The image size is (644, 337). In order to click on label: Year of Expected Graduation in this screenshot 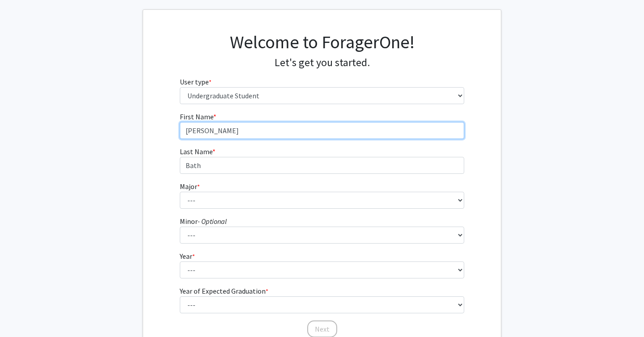, I will do `click(224, 291)`.